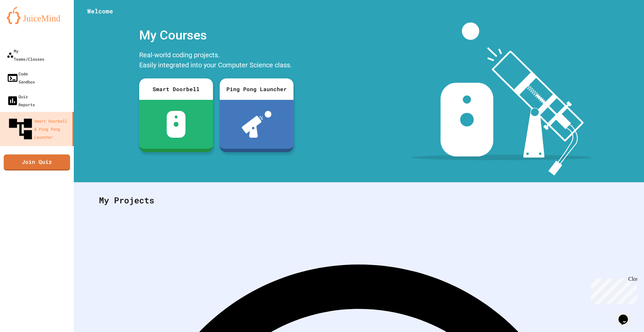  I want to click on div: My Courses, so click(216, 35).